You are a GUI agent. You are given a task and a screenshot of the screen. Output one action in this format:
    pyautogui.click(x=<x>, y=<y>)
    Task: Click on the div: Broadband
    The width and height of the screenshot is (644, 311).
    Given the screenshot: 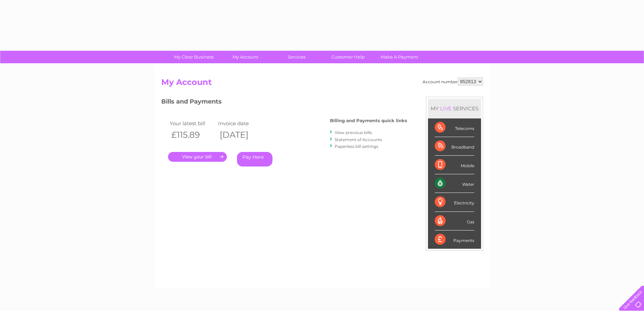 What is the action you would take?
    pyautogui.click(x=454, y=146)
    